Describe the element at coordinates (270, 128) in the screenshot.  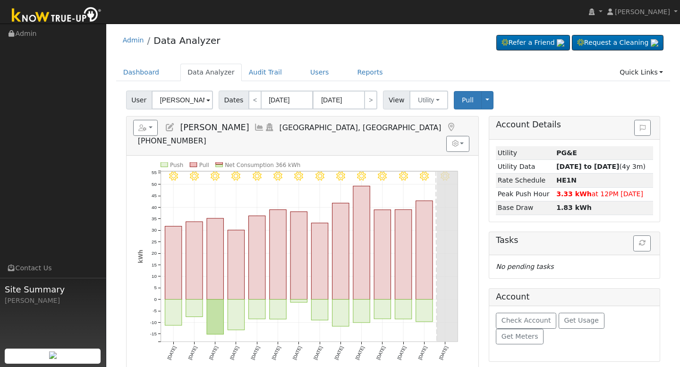
I see `a: Login As (last 09/10/2023 2:27:23 PM)` at that location.